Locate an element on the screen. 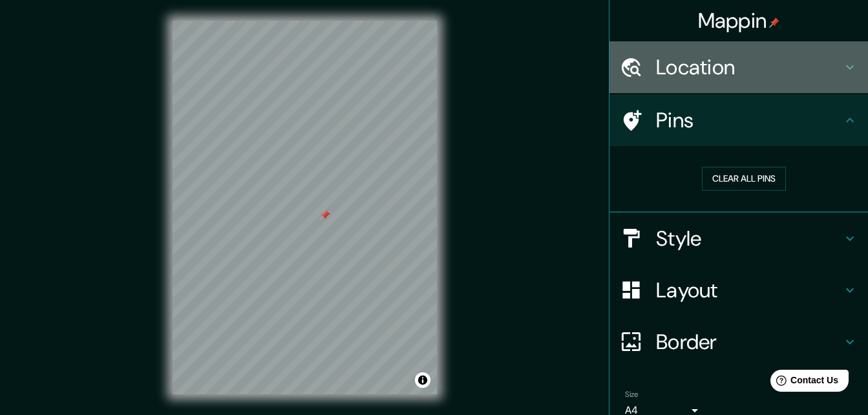 This screenshot has height=415, width=868. div: Border is located at coordinates (739, 341).